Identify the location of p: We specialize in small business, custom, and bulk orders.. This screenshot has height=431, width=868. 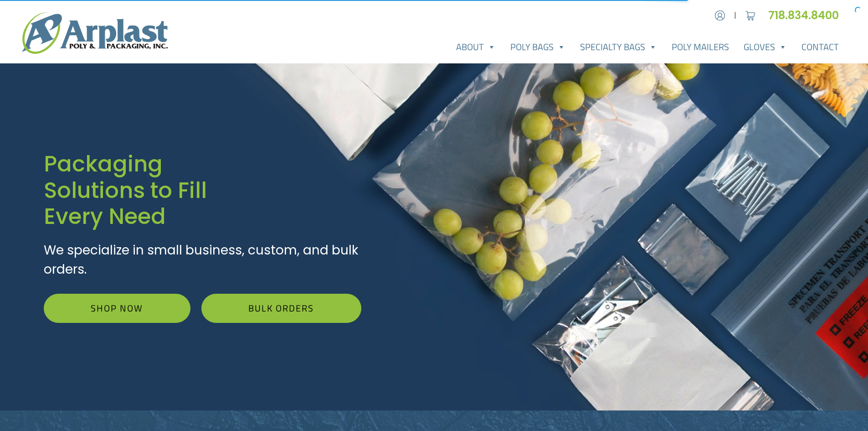
(202, 260).